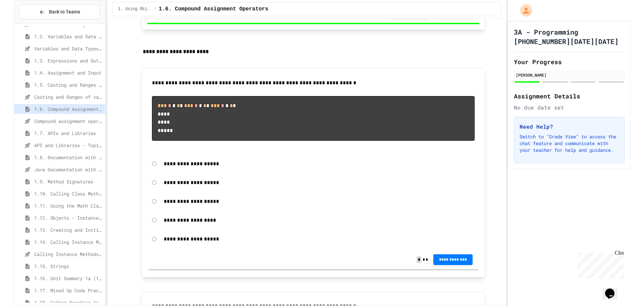  What do you see at coordinates (55, 133) in the screenshot?
I see `span: 1.7. APIs and Libraries` at bounding box center [55, 133].